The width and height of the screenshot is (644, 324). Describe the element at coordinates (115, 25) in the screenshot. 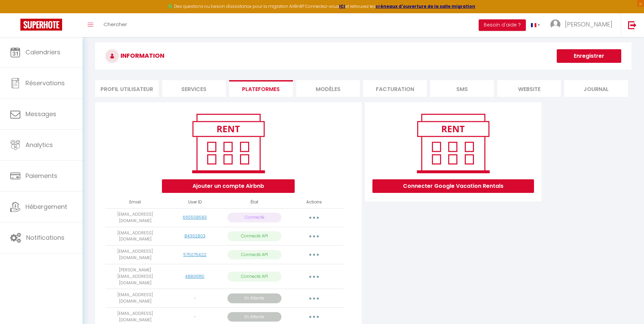

I see `a: Chercher` at that location.